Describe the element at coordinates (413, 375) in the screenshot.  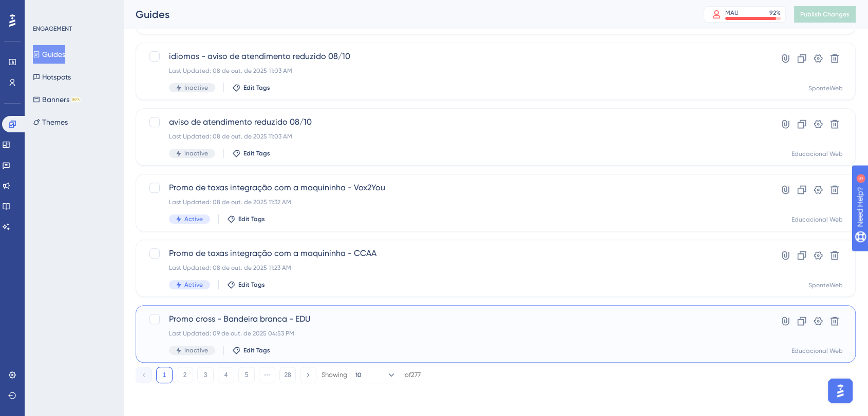
I see `div: of 277` at that location.